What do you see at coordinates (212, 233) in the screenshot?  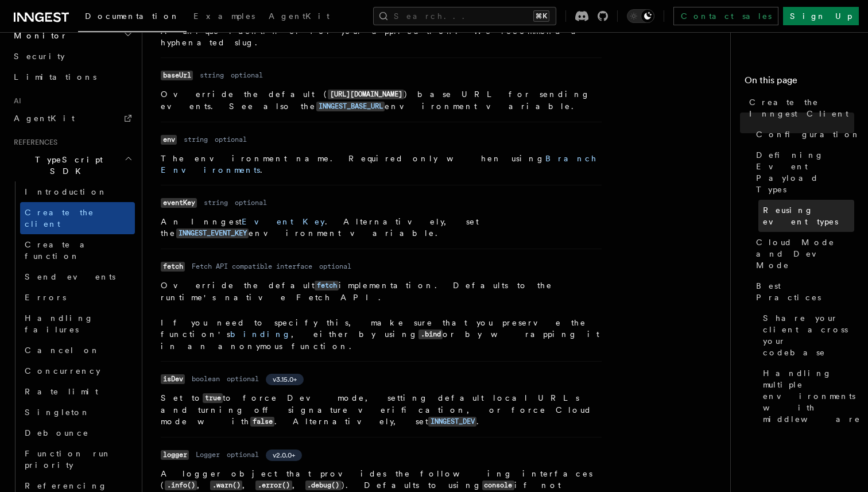 I see `code: INNGEST_EVENT_KEY` at bounding box center [212, 233].